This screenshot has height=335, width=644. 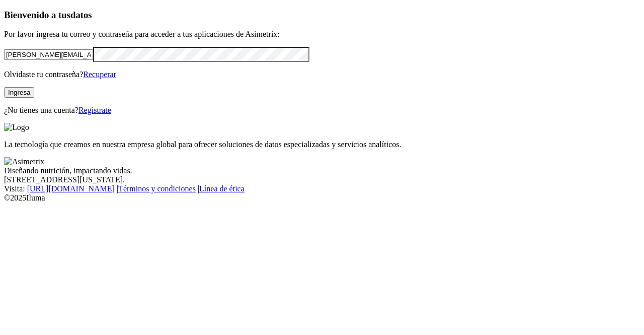 What do you see at coordinates (48, 54) in the screenshot?
I see `input: Tu correo` at bounding box center [48, 54].